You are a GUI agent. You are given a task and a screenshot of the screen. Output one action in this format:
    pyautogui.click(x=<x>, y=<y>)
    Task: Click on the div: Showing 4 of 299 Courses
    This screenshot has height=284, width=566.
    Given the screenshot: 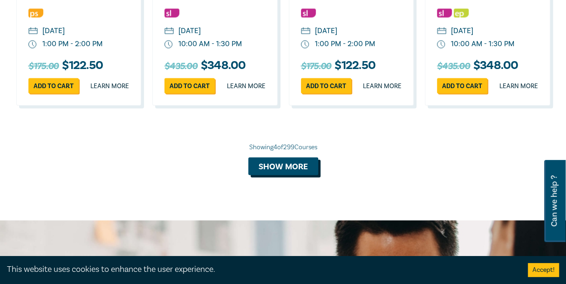 What is the action you would take?
    pyautogui.click(x=283, y=147)
    